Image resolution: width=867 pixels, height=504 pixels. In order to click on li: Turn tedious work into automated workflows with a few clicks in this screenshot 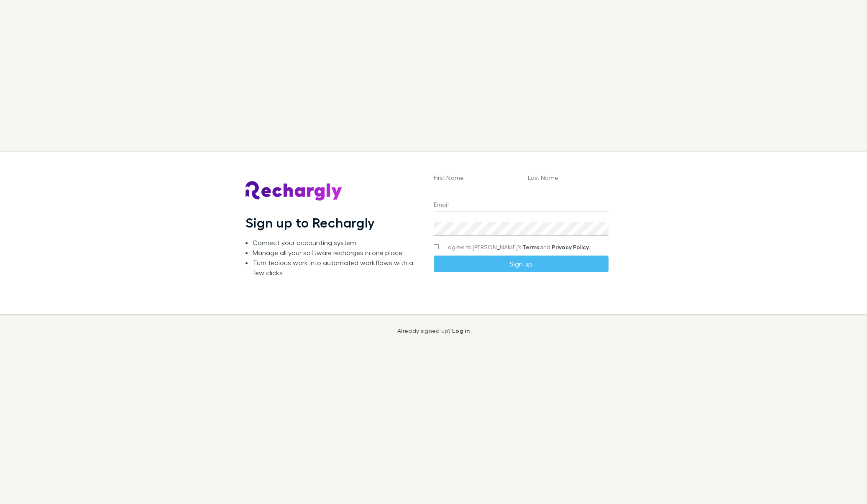, I will do `click(336, 267)`.